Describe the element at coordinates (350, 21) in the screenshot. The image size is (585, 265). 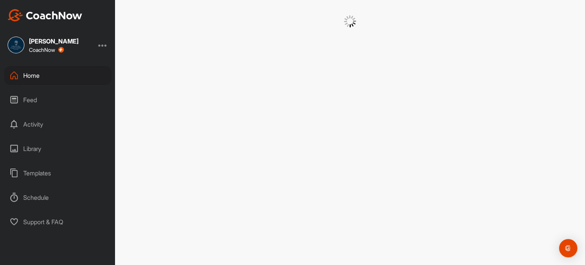
I see `img: G6gVgL6ErOh57ABN0eRmCEwV0I4iEi4d8EwaPGI0tHgoAbU4EAHFLEQAh+QQFCgALACwIAA4AGAASAAAEbHDJSesaOCdk+8xg...` at that location.